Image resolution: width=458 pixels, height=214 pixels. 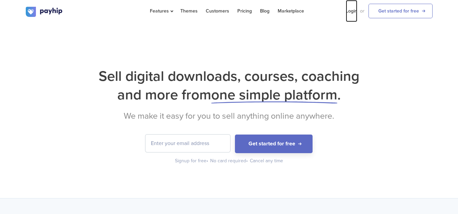 What do you see at coordinates (229, 86) in the screenshot?
I see `h1: Sell digital downloads, courses, coaching and more from` at bounding box center [229, 86].